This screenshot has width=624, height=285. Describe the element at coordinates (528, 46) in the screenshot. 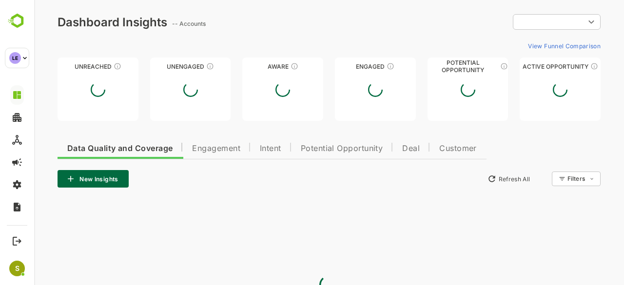

I see `button: View Funnel Comparison` at that location.